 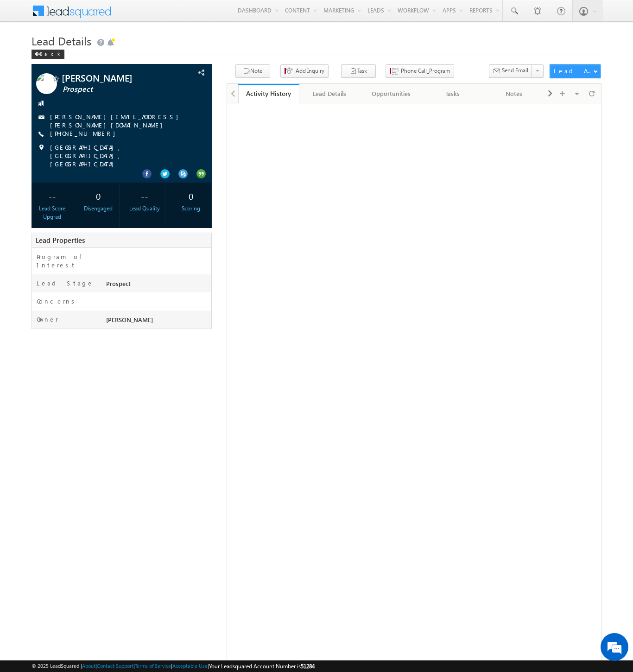 What do you see at coordinates (46, 86) in the screenshot?
I see `img: Profile photo` at bounding box center [46, 86].